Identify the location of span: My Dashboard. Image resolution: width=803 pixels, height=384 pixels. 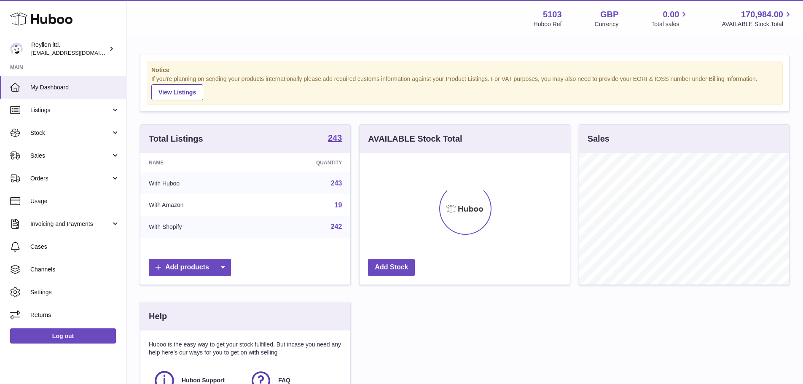
(75, 87).